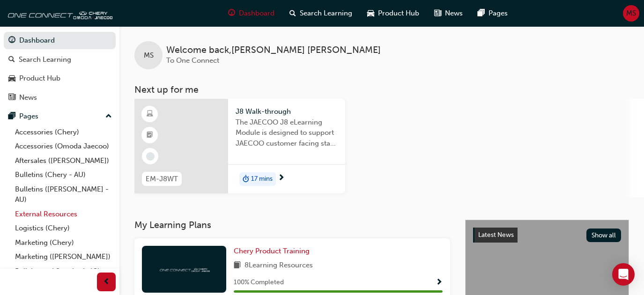  I want to click on a: news-iconNews, so click(448, 13).